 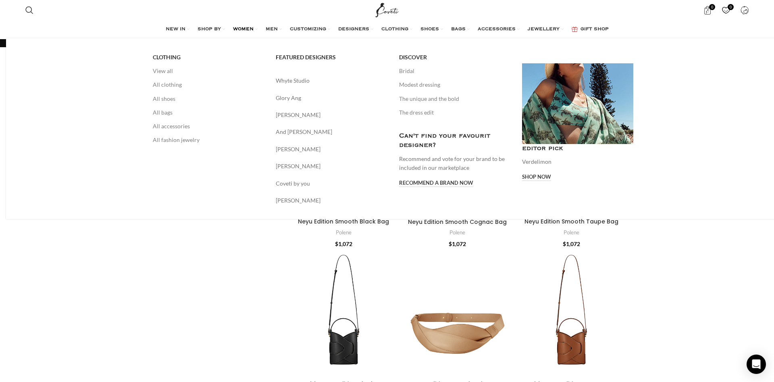 What do you see at coordinates (209, 29) in the screenshot?
I see `span: SHOP BY` at bounding box center [209, 29].